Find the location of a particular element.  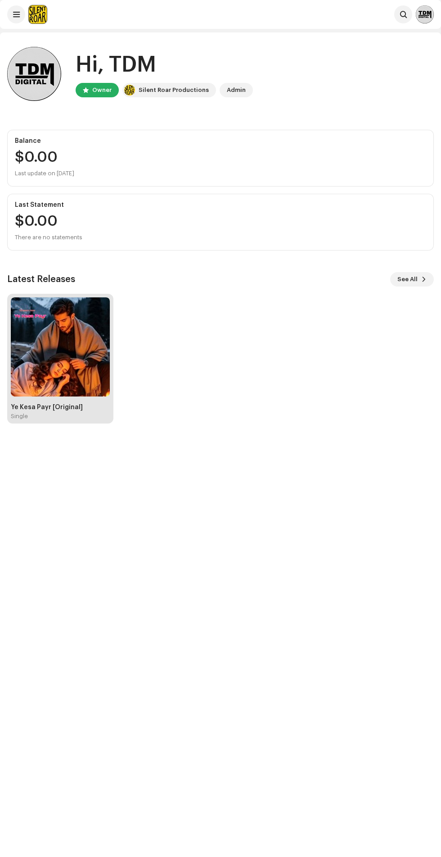

span: See All is located at coordinates (408, 279).